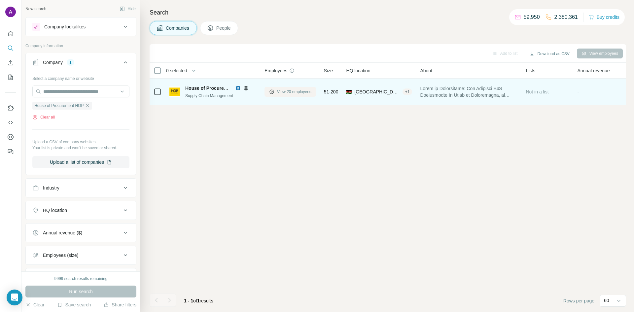 The height and width of the screenshot is (312, 634). What do you see at coordinates (530, 71) in the screenshot?
I see `span: Lists` at bounding box center [530, 71].